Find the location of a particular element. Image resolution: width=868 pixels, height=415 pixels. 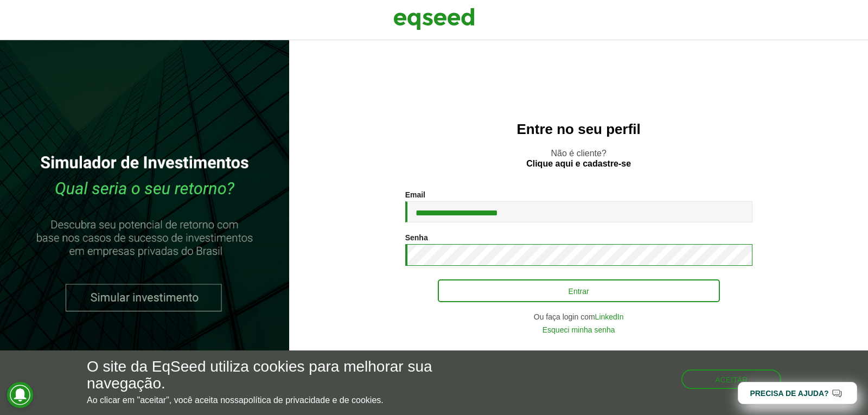

a: Esqueci minha senha is located at coordinates (578, 330).